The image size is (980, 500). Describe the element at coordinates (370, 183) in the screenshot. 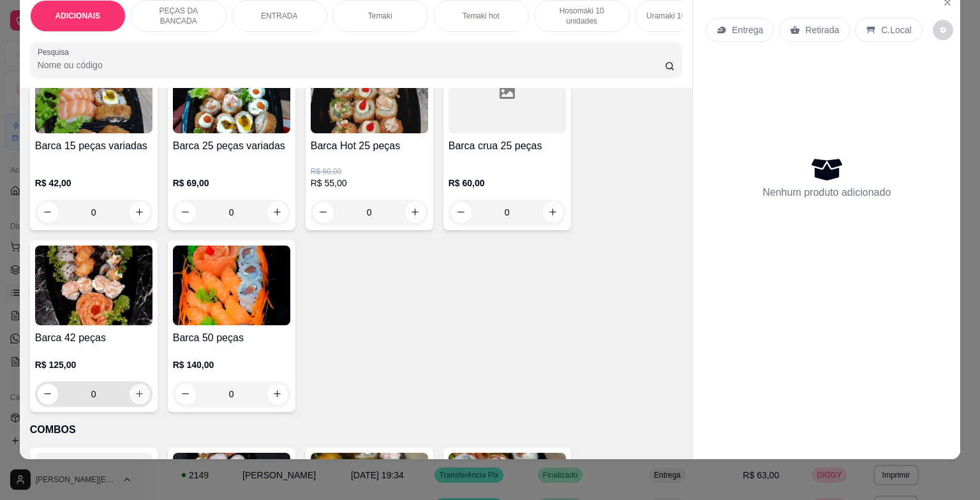

I see `p: R$ 55,00` at that location.